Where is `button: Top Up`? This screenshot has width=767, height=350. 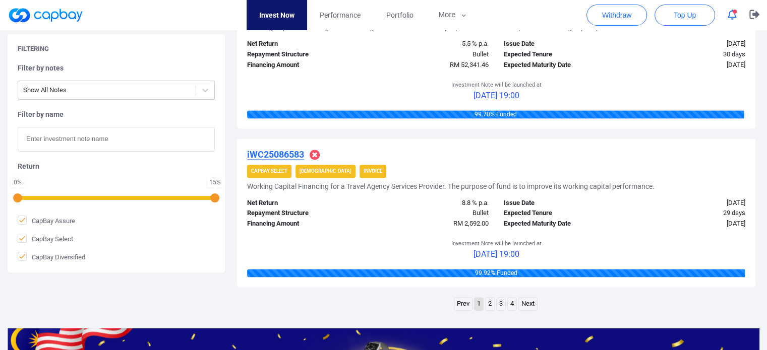 button: Top Up is located at coordinates (685, 15).